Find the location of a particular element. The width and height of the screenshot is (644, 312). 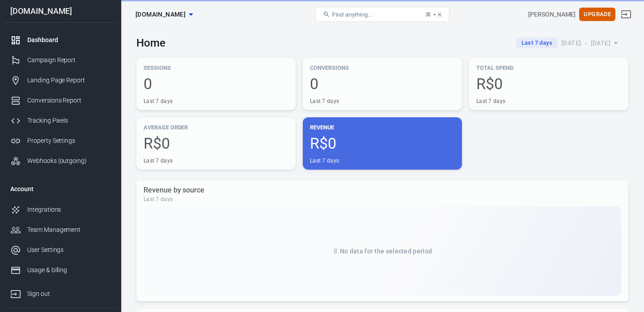

a: Team Management is located at coordinates (60, 229).